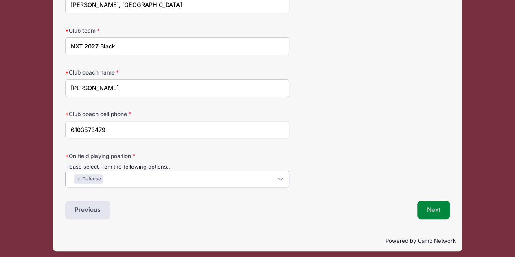 This screenshot has height=257, width=515. Describe the element at coordinates (434, 210) in the screenshot. I see `button: Next` at that location.